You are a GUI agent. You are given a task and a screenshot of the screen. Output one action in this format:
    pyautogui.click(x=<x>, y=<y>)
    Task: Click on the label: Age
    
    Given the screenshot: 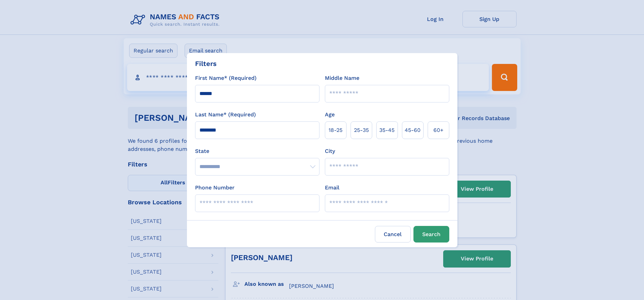 What is the action you would take?
    pyautogui.click(x=329, y=114)
    